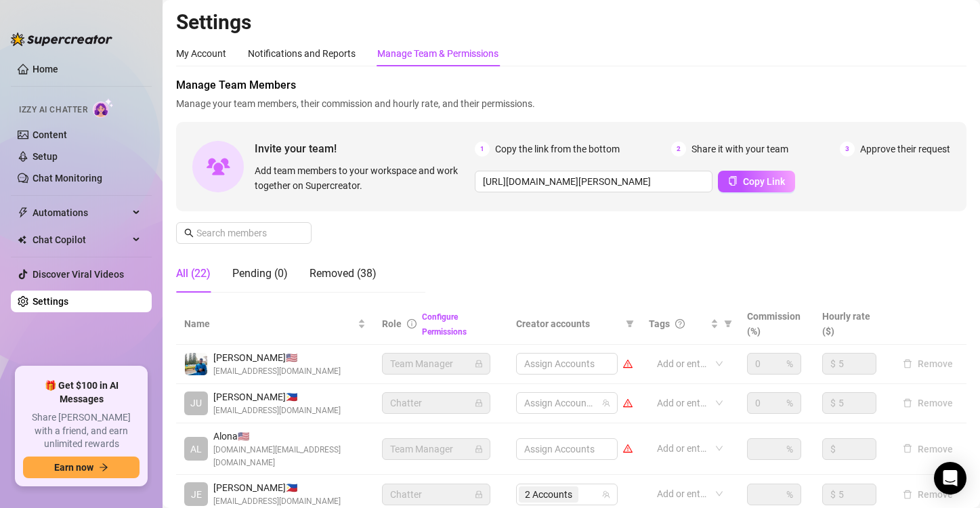 The image size is (980, 508). I want to click on img: AI Chatter, so click(103, 108).